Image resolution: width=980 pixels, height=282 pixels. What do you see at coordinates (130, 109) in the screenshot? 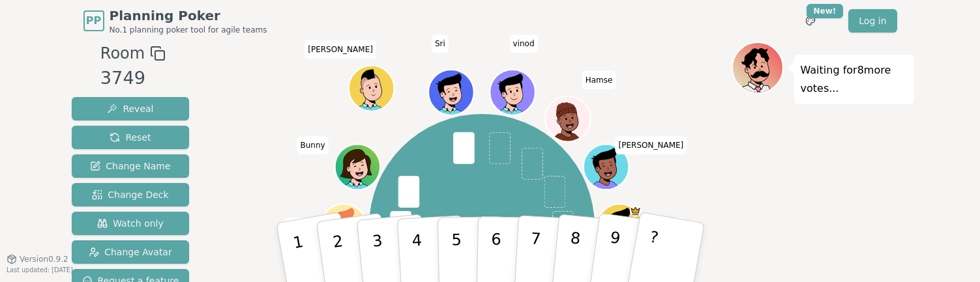
I see `span: Reveal` at bounding box center [130, 109].